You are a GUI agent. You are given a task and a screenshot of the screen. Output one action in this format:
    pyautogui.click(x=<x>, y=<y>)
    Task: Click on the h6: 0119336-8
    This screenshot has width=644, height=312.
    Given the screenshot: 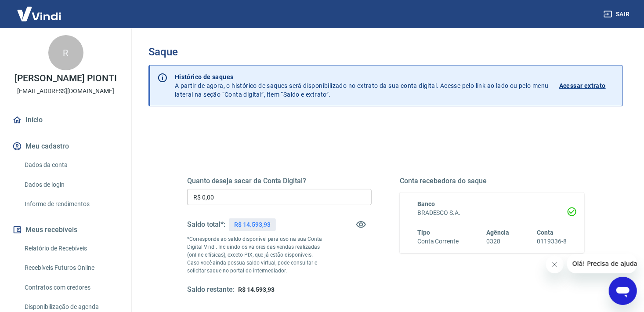 What is the action you would take?
    pyautogui.click(x=552, y=241)
    